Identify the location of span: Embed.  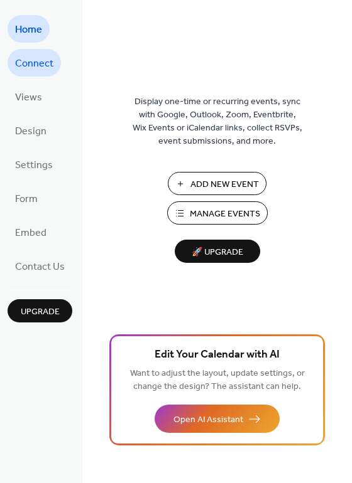
(31, 234).